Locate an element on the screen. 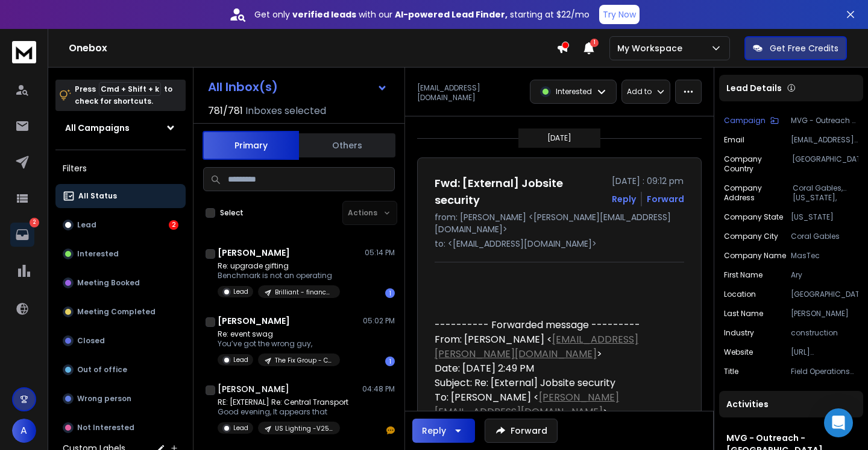 This screenshot has height=450, width=868. button: Others is located at coordinates (348, 145).